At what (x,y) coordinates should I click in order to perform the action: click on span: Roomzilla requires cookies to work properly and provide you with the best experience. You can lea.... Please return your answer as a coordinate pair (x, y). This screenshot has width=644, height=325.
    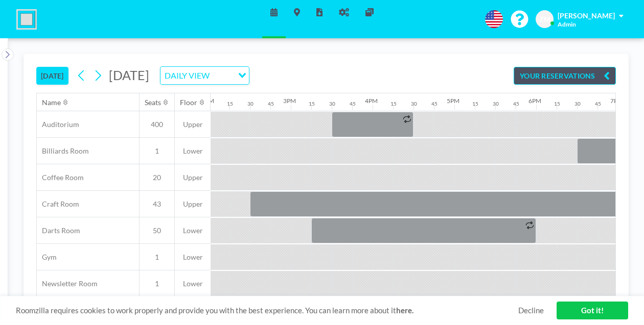
    Looking at the image, I should click on (267, 311).